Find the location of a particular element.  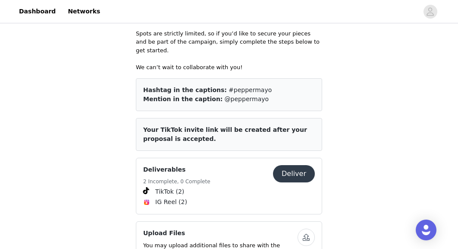

span: TikTok (2) is located at coordinates (170, 191).